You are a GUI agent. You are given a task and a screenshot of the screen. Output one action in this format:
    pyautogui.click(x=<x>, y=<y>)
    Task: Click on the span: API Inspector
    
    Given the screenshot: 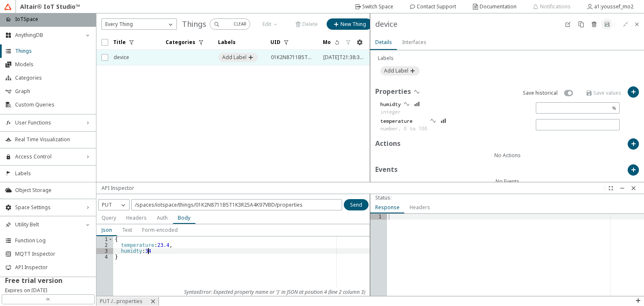 What is the action you would take?
    pyautogui.click(x=53, y=267)
    